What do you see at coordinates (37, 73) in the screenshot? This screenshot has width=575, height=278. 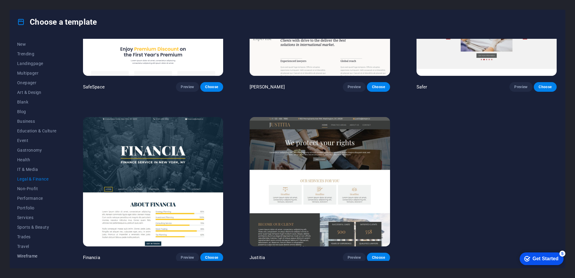 I see `button: Multipager` at bounding box center [37, 73].